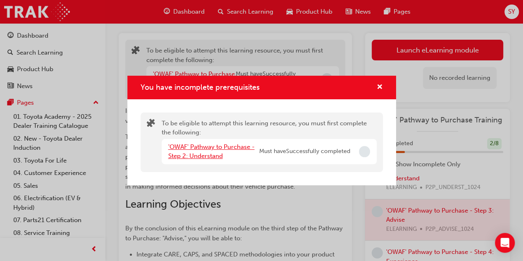 This screenshot has width=523, height=261. What do you see at coordinates (305, 151) in the screenshot?
I see `span: Must have Successfully completed` at bounding box center [305, 151].